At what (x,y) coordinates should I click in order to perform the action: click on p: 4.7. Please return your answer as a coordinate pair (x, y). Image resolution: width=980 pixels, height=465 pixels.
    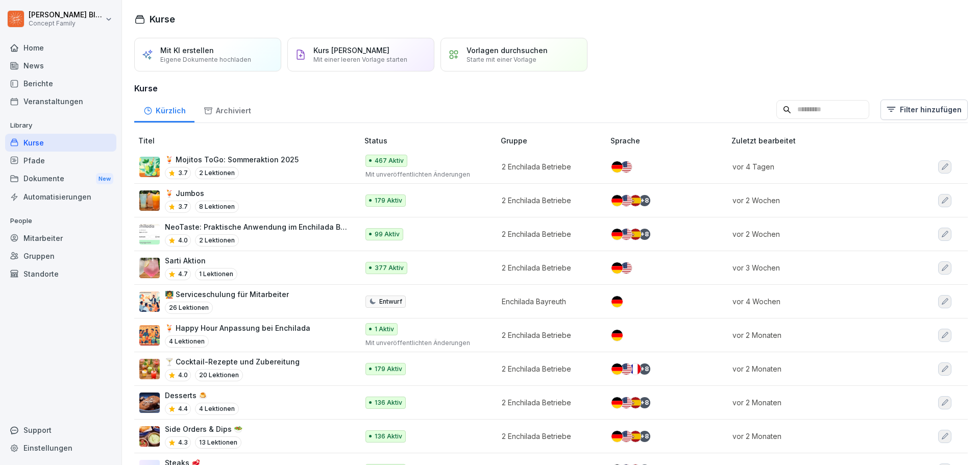
    Looking at the image, I should click on (183, 274).